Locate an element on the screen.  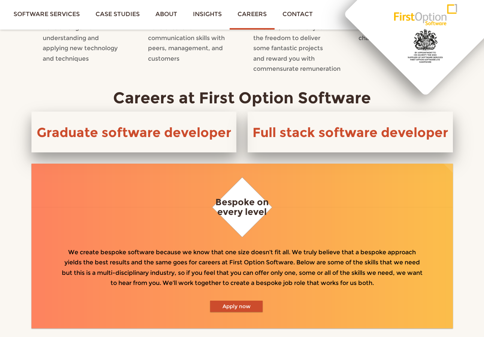
span: We create bespoke software because we know that one size doesn’t fit all. We truly believe that a... is located at coordinates (242, 268).